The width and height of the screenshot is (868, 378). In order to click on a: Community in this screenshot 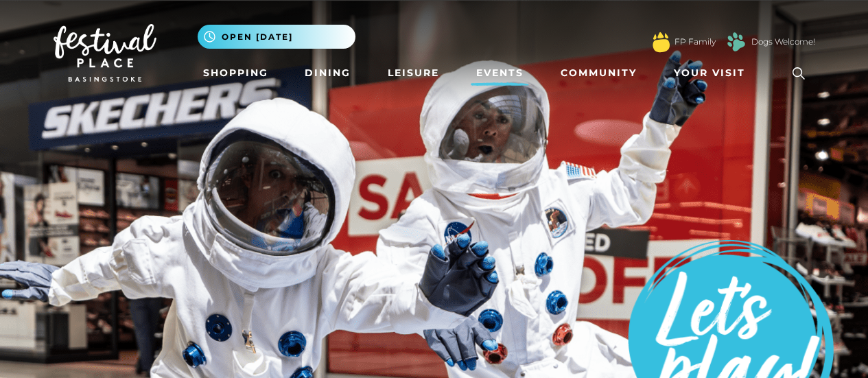, I will do `click(598, 72)`.